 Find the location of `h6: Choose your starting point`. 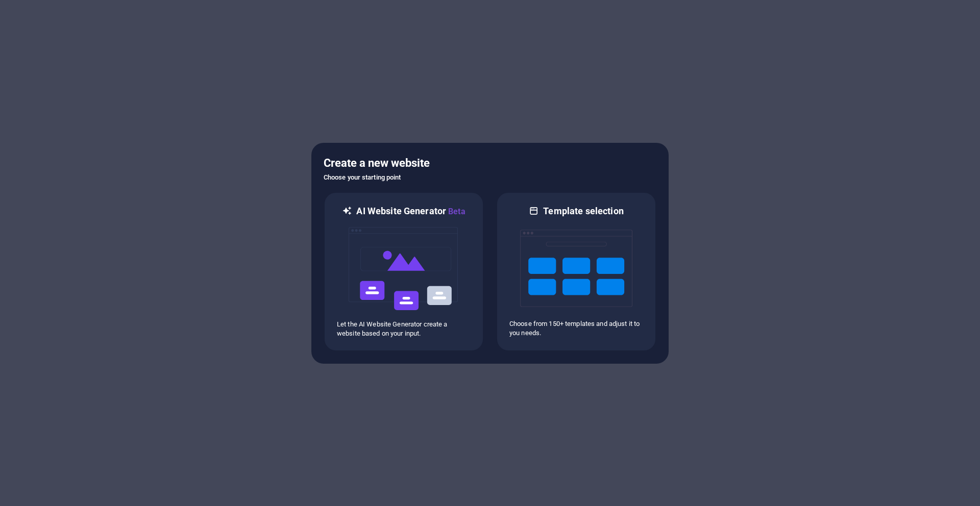

h6: Choose your starting point is located at coordinates (490, 178).